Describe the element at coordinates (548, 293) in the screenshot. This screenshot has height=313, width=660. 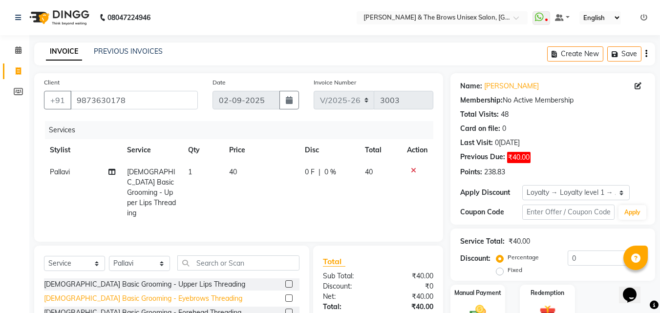
I see `label: Redemption` at that location.